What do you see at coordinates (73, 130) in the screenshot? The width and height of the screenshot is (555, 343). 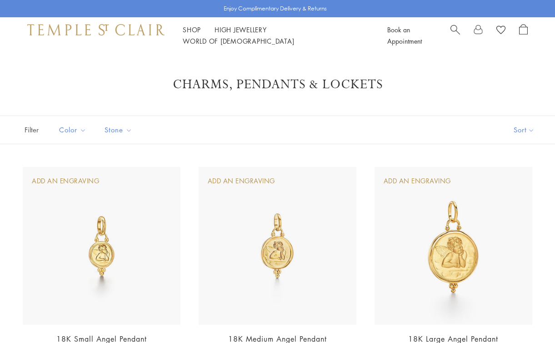 I see `button: Color` at bounding box center [73, 130].